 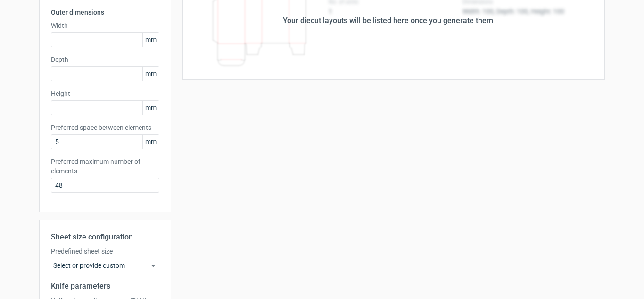 I want to click on label: Predefined sheet size, so click(x=105, y=251).